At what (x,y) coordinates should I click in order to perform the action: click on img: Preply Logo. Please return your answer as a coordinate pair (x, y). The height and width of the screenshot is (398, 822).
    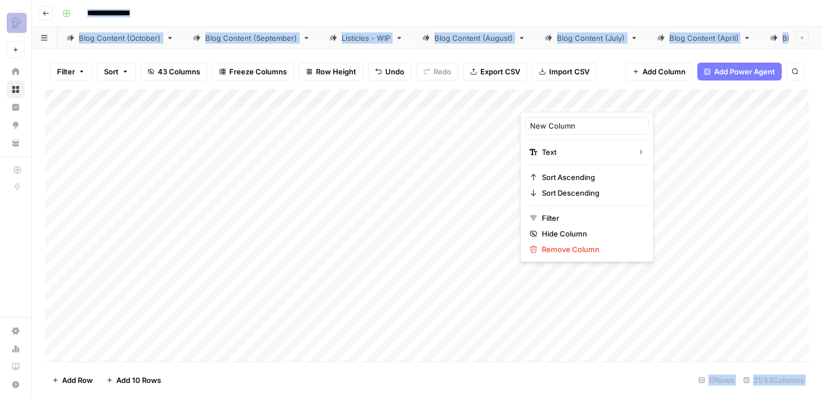
    Looking at the image, I should click on (17, 23).